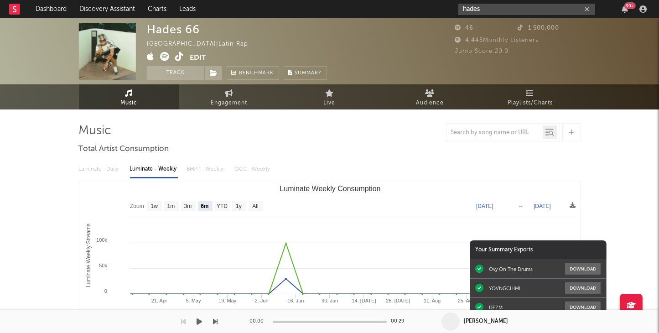 The height and width of the screenshot is (333, 659). Describe the element at coordinates (129, 103) in the screenshot. I see `span: Music` at that location.